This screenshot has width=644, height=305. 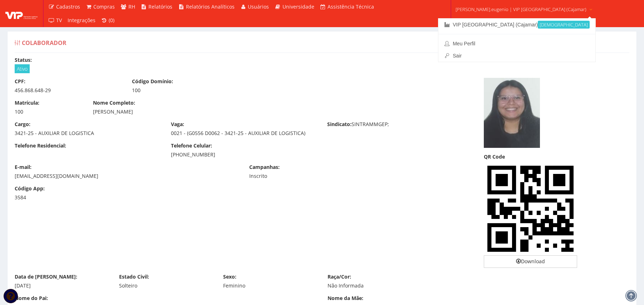 I want to click on span: TV, so click(x=59, y=20).